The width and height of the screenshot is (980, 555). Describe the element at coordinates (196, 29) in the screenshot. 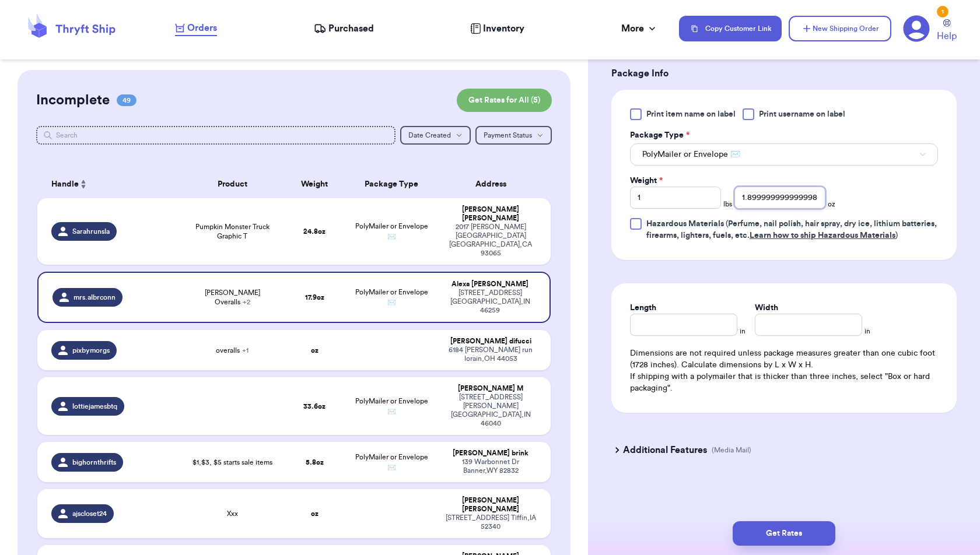

I see `a: Orders` at that location.